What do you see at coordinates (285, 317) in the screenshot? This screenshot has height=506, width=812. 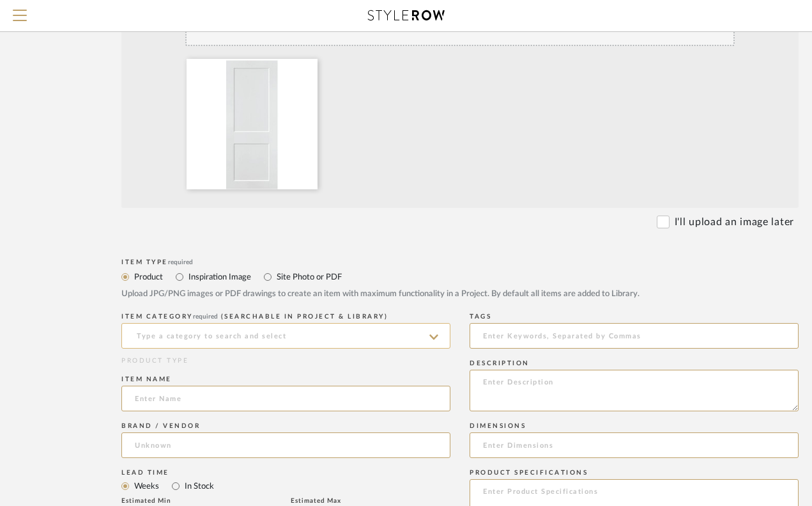 I see `div: ITEM CATEGORY` at bounding box center [285, 317].